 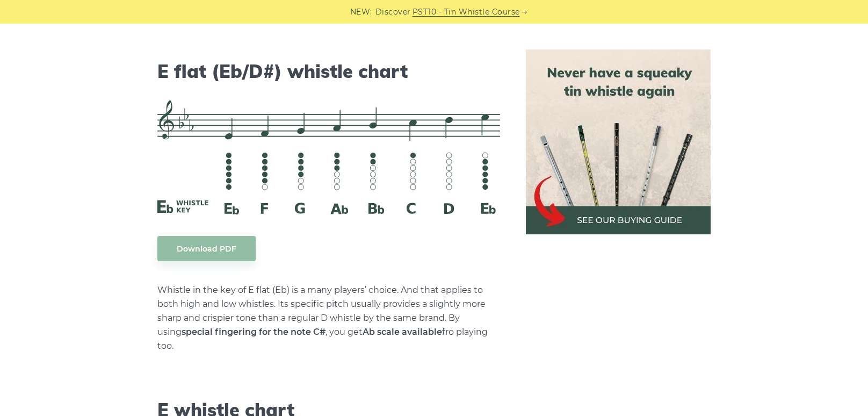 I want to click on span: NEW:, so click(x=361, y=12).